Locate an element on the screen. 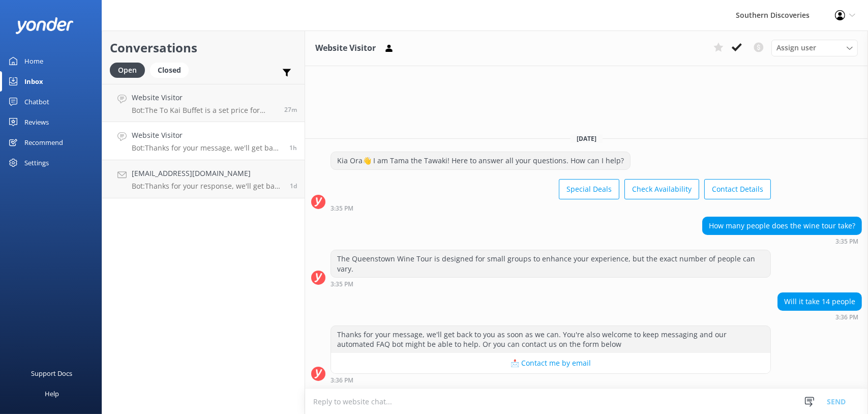 This screenshot has width=868, height=414. div: Closed is located at coordinates (169, 70).